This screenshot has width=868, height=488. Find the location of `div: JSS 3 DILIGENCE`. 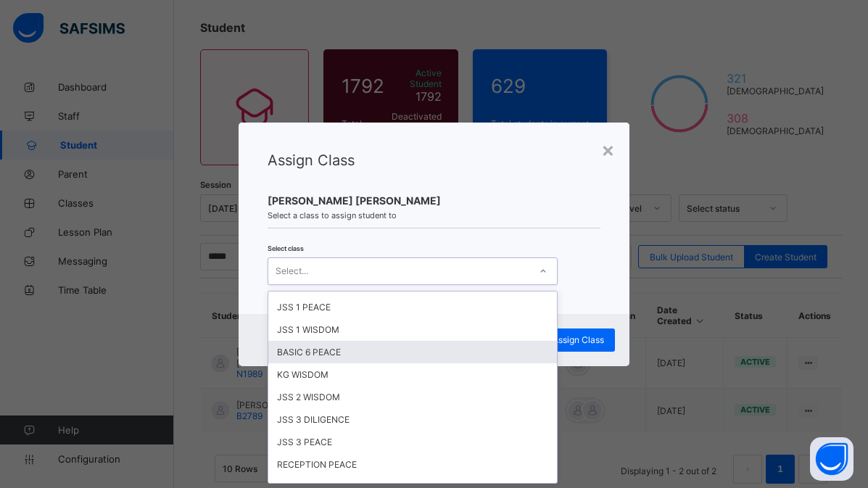

div: JSS 3 DILIGENCE is located at coordinates (412, 419).